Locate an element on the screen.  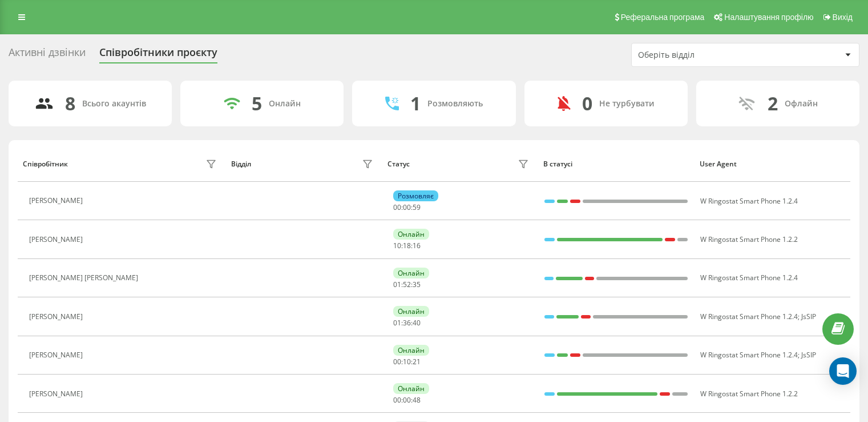
span: 16 is located at coordinates (416, 245).